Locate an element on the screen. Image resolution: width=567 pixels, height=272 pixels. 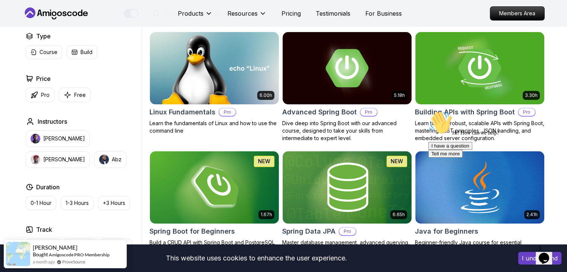
a: Building APIs with Spring Boot card3.30hBuilding APIs with Spring BootProLearn to build robust, s... is located at coordinates (479, 87).